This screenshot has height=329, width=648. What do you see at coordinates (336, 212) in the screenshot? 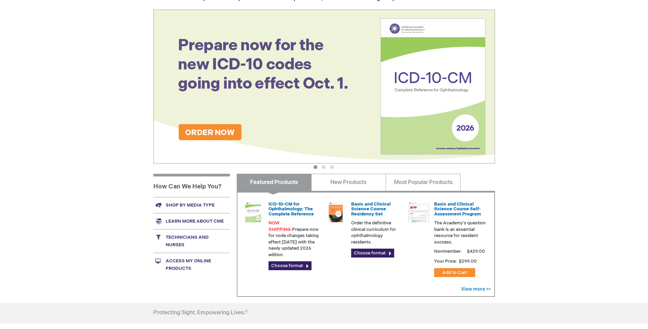
I see `img: 02850963u_47.png` at bounding box center [336, 212].